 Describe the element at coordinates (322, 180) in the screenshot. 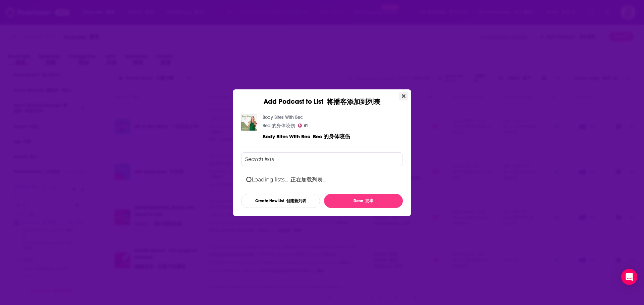

I see `div: Loading lists...` at that location.